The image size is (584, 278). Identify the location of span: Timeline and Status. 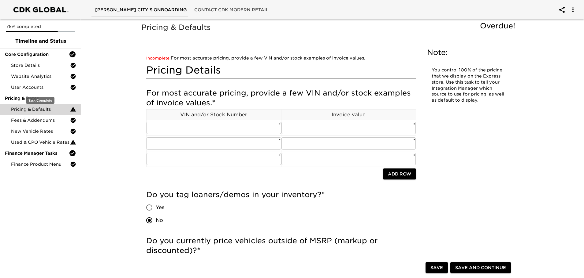
(40, 41).